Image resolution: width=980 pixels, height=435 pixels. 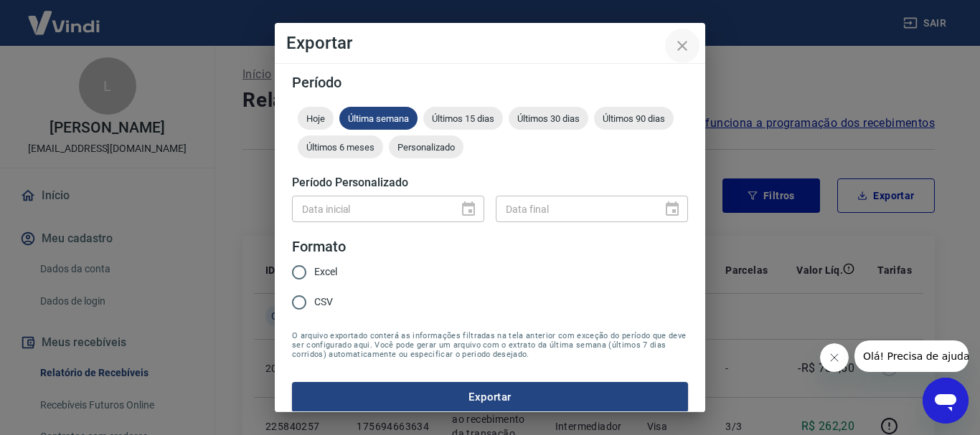 I want to click on span: Última semana, so click(x=378, y=118).